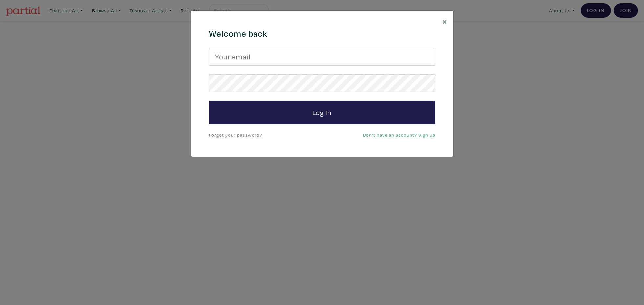 The image size is (644, 305). What do you see at coordinates (322, 34) in the screenshot?
I see `h4: Welcome back` at bounding box center [322, 34].